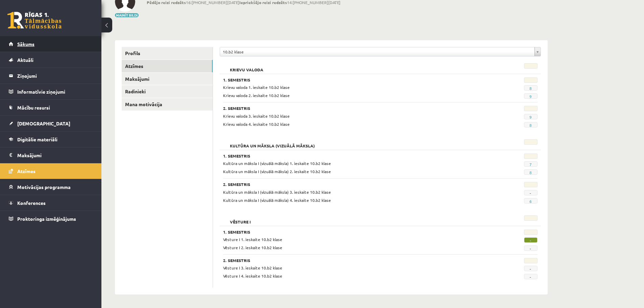 This screenshot has height=308, width=644. What do you see at coordinates (35, 20) in the screenshot?
I see `a: Rīgas 1. Tālmācības vidusskola` at bounding box center [35, 20].